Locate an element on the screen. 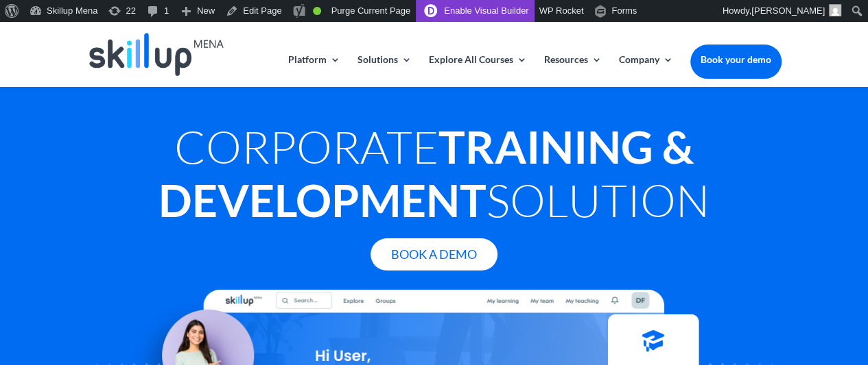 The width and height of the screenshot is (868, 365). div: Chat Widget is located at coordinates (754, 291).